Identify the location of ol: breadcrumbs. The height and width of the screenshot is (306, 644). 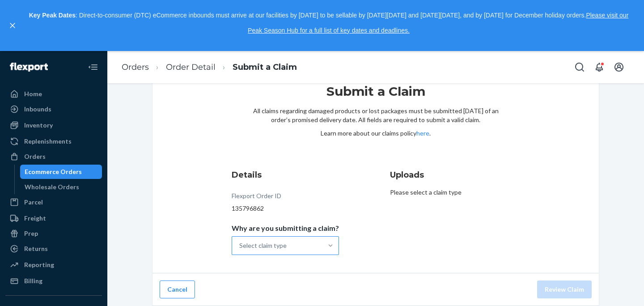
(209, 67).